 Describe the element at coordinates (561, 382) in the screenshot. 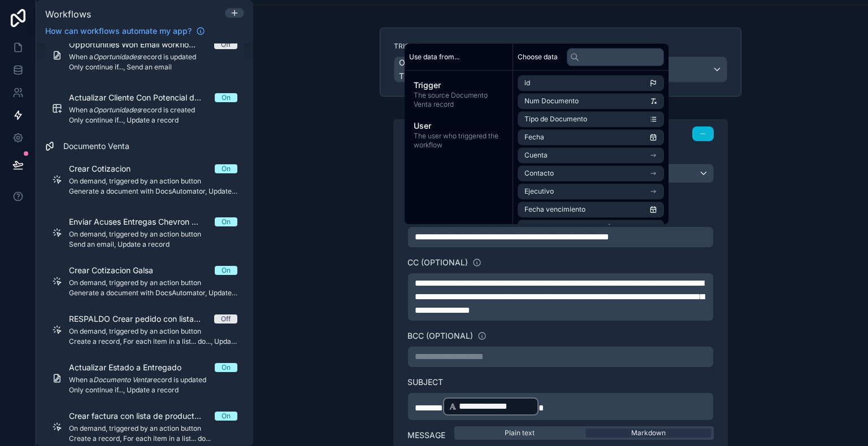

I see `label: Subject` at that location.